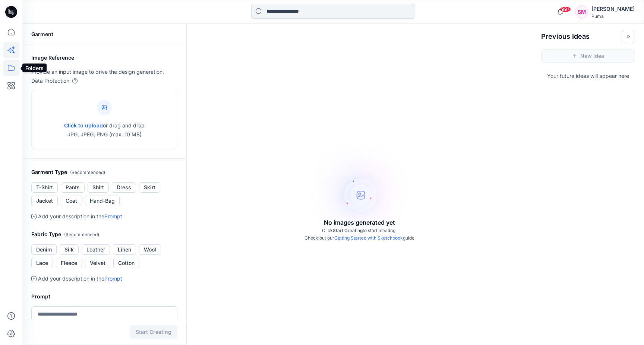  What do you see at coordinates (44, 250) in the screenshot?
I see `button: Denim` at bounding box center [44, 250].